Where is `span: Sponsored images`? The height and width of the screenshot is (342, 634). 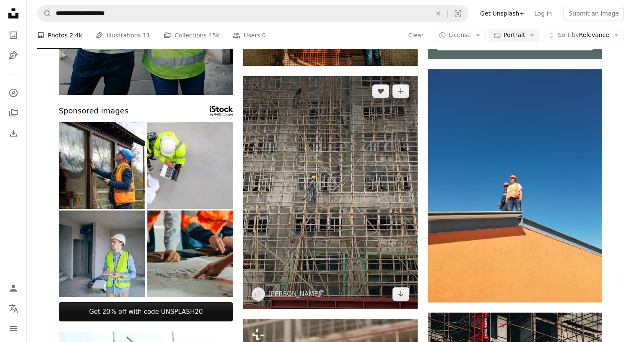 span: Sponsored images is located at coordinates (94, 111).